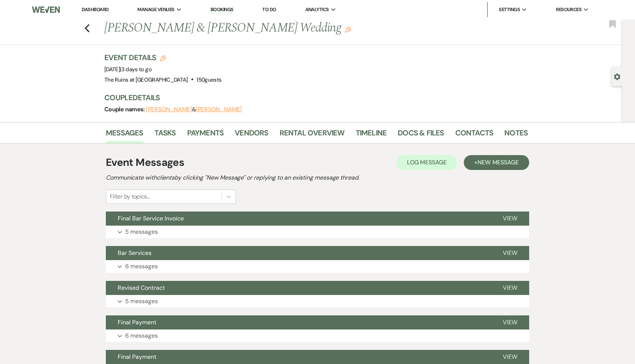  I want to click on button: Log Message, so click(427, 163).